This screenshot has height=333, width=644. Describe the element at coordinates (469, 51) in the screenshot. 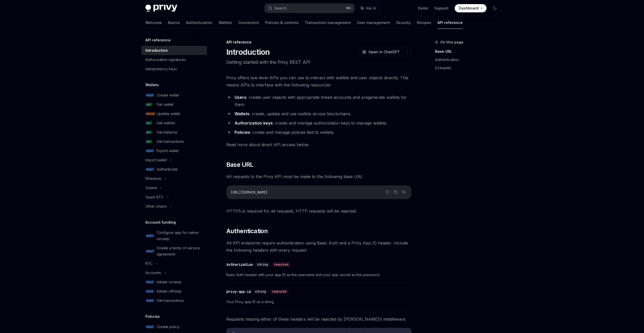

I see `a: Base URL` at that location.